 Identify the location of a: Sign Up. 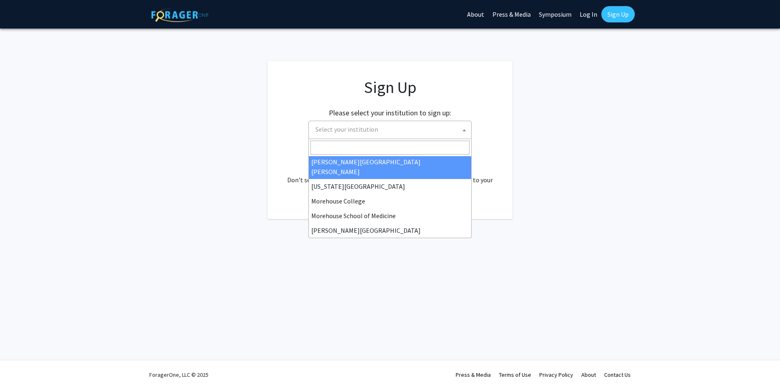
(618, 14).